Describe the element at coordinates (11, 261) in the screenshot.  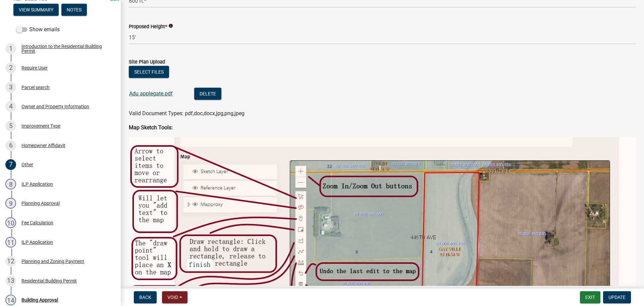
I see `div: 12` at that location.